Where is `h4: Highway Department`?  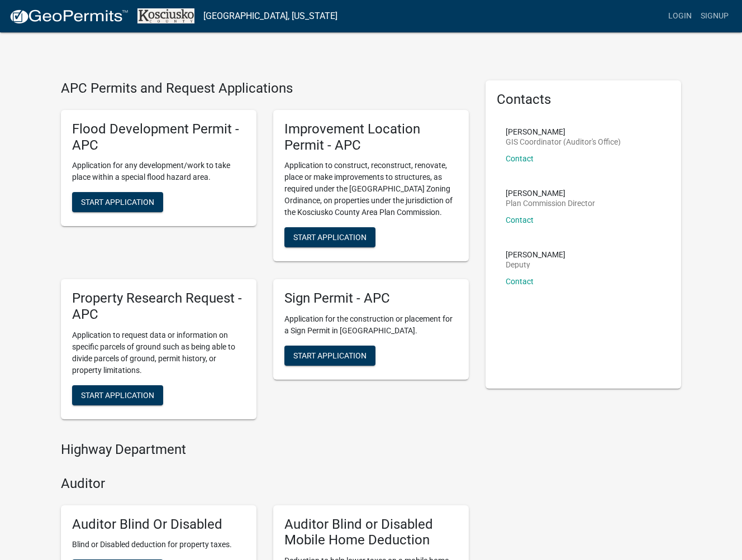 h4: Highway Department is located at coordinates (265, 449).